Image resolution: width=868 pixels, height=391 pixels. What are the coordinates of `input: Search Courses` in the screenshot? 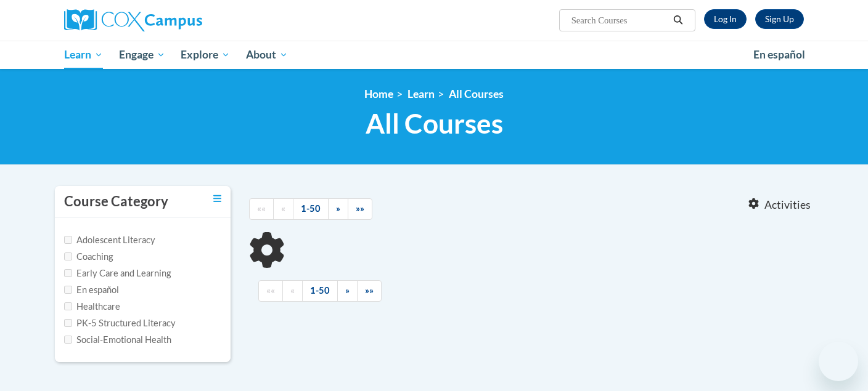 It's located at (620, 20).